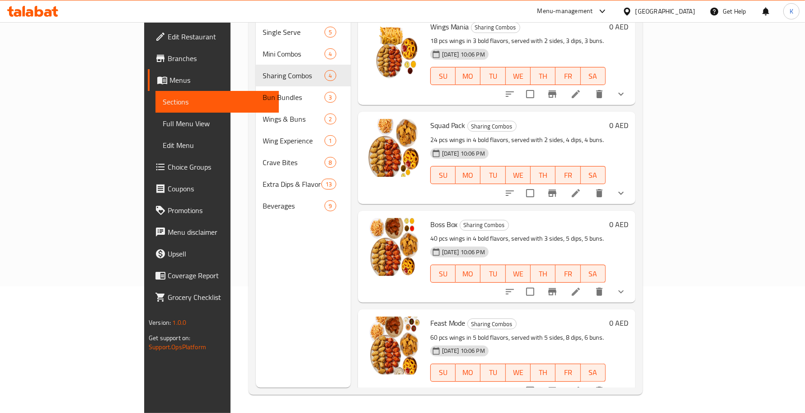  Describe the element at coordinates (294, 54) in the screenshot. I see `span: Mini Combos` at that location.